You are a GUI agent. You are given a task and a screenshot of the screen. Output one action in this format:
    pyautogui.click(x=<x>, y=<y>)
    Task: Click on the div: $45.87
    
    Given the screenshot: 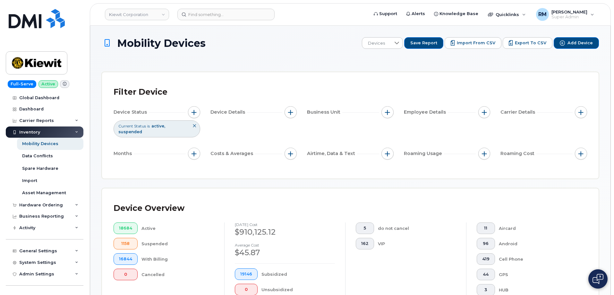 What is the action you would take?
    pyautogui.click(x=285, y=252)
    